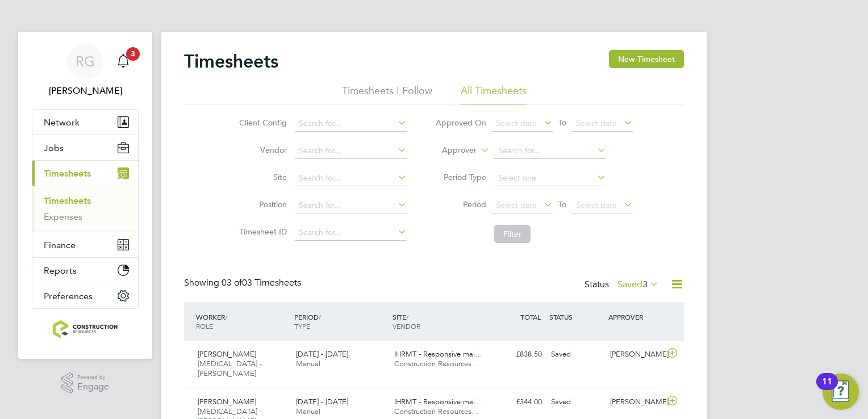 The height and width of the screenshot is (419, 868). I want to click on label: Client Config, so click(261, 122).